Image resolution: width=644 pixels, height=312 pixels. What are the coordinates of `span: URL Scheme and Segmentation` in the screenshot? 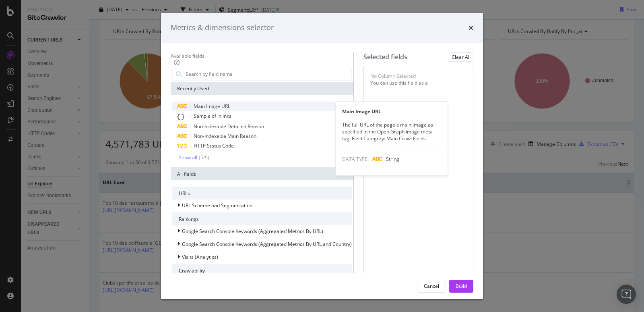 It's located at (217, 205).